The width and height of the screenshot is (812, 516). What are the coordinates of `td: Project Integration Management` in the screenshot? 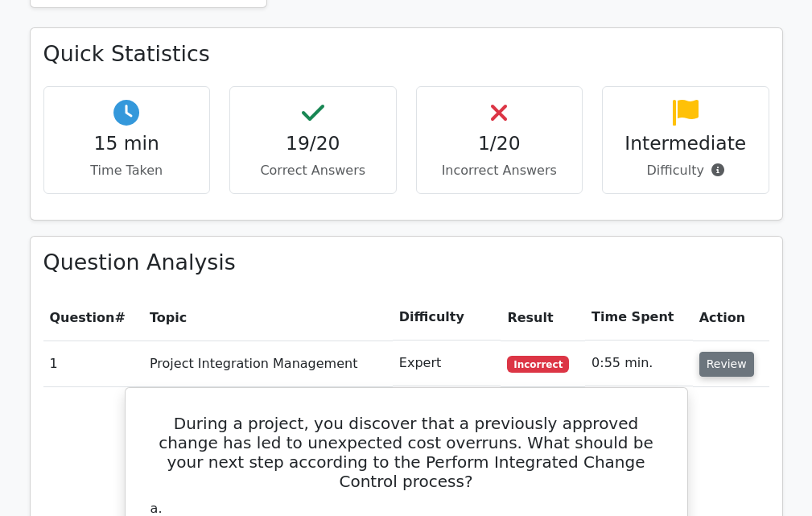 It's located at (268, 363).